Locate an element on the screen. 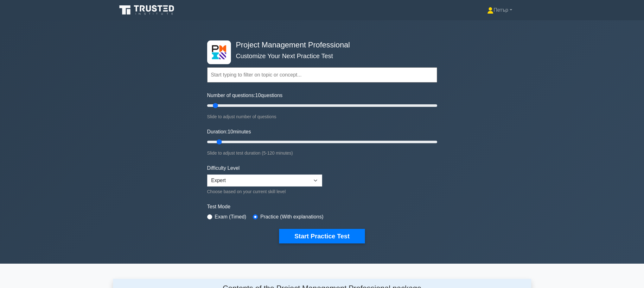  h4: Project Management Professional is located at coordinates (320, 45).